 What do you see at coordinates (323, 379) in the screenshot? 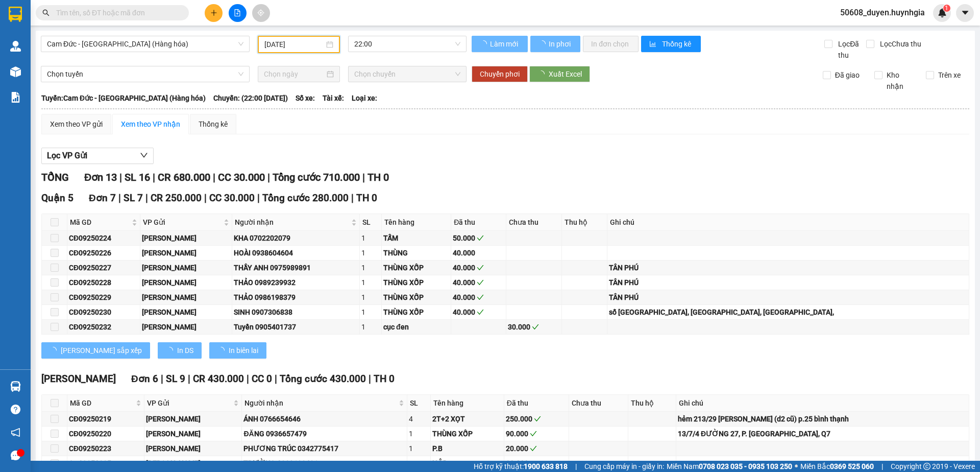
I see `span: Tổng cước 430.000` at bounding box center [323, 379].